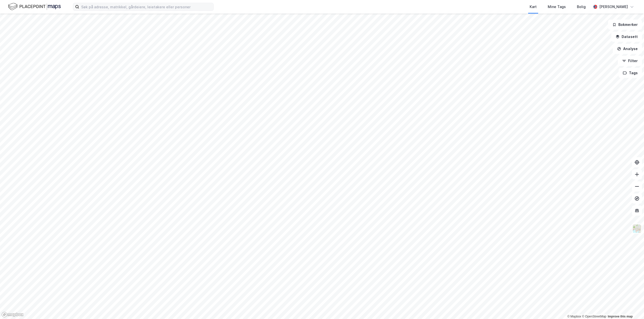  What do you see at coordinates (557, 7) in the screenshot?
I see `div: Mine Tags` at bounding box center [557, 7].